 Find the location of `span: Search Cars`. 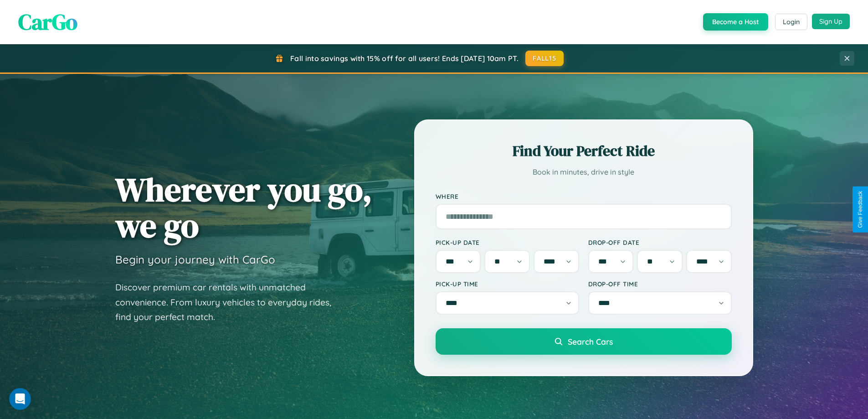

span: Search Cars is located at coordinates (590, 341).